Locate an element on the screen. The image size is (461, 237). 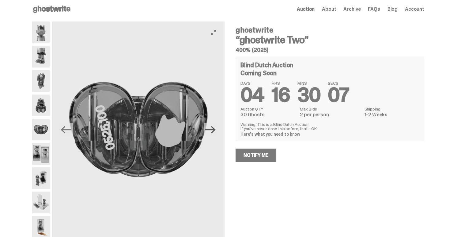
a: Blog is located at coordinates (393, 9).